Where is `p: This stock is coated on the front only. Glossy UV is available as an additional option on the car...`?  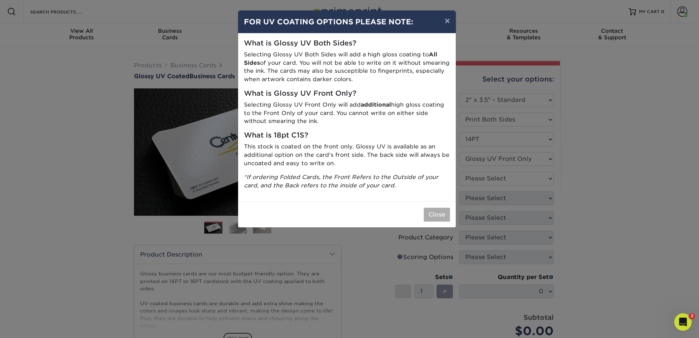
p: This stock is coated on the front only. Glossy UV is available as an additional option on the car... is located at coordinates (347, 155).